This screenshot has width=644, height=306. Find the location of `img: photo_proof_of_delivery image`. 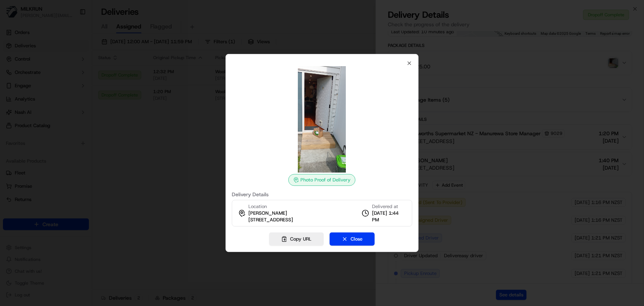

img: photo_proof_of_delivery image is located at coordinates (322, 119).